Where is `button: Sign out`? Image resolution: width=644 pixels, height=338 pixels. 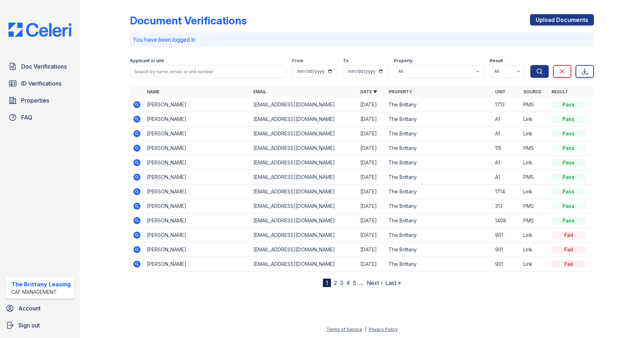 button: Sign out is located at coordinates (40, 325).